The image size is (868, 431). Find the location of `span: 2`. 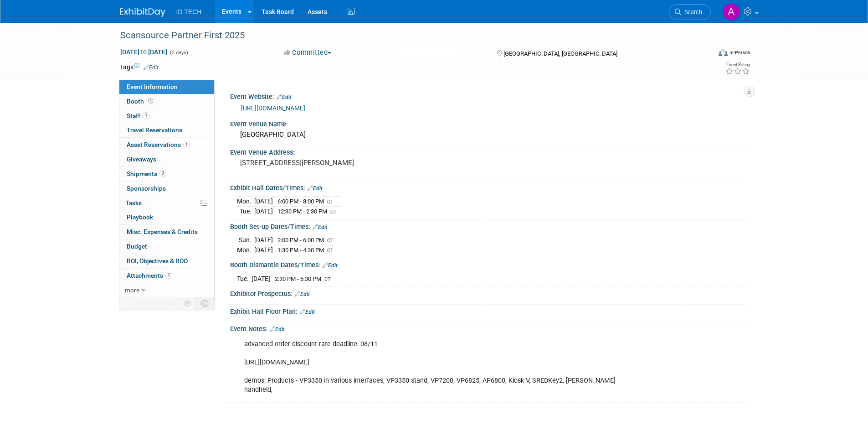

span: 2 is located at coordinates (163, 173).